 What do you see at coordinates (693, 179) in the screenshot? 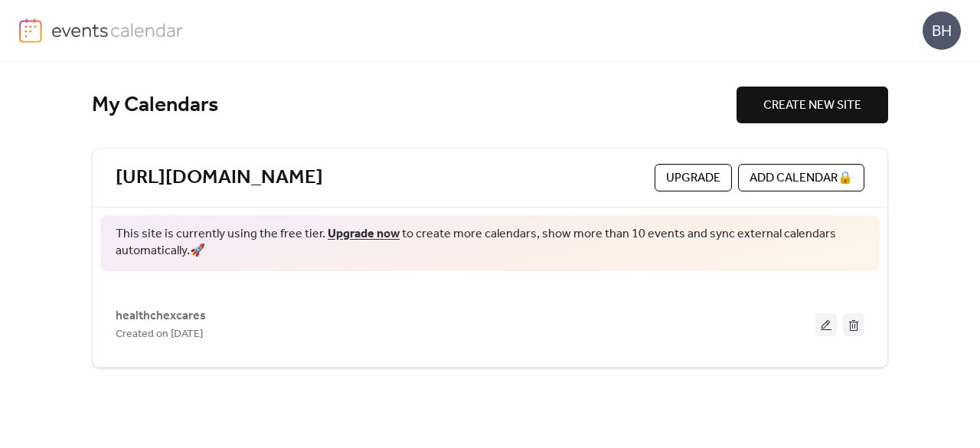
I see `span: Upgrade` at bounding box center [693, 179].